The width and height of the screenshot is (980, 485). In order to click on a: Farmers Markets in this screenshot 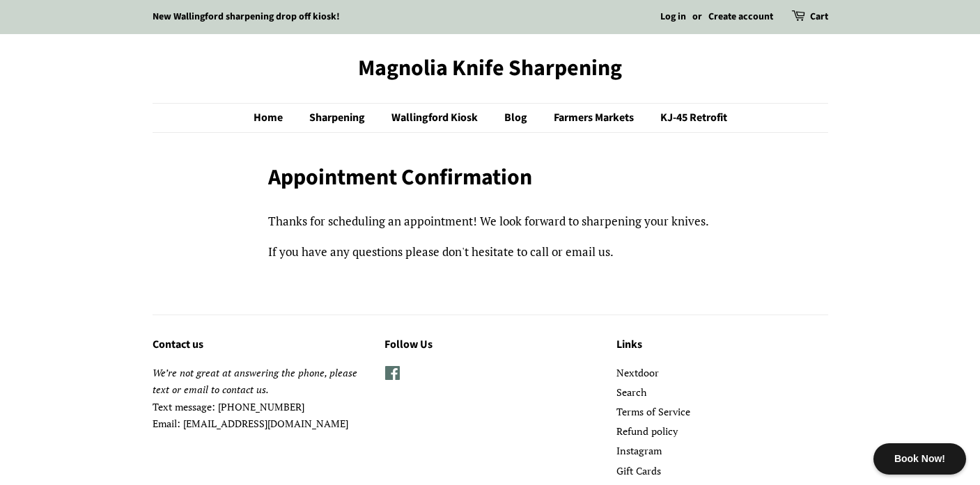, I will do `click(595, 117)`.